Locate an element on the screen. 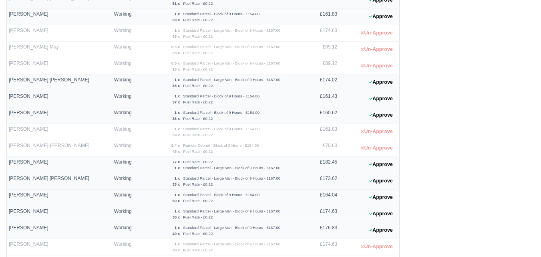 This screenshot has height=257, width=541. strong: 49 x is located at coordinates (176, 233).